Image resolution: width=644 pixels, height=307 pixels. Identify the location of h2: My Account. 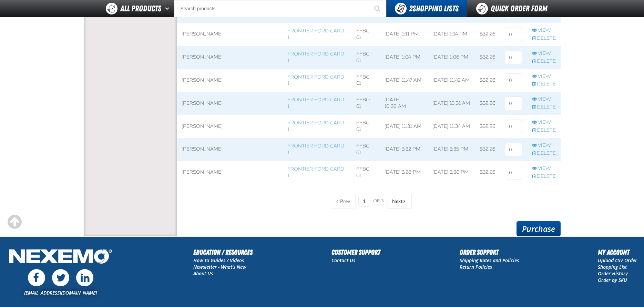
(617, 252).